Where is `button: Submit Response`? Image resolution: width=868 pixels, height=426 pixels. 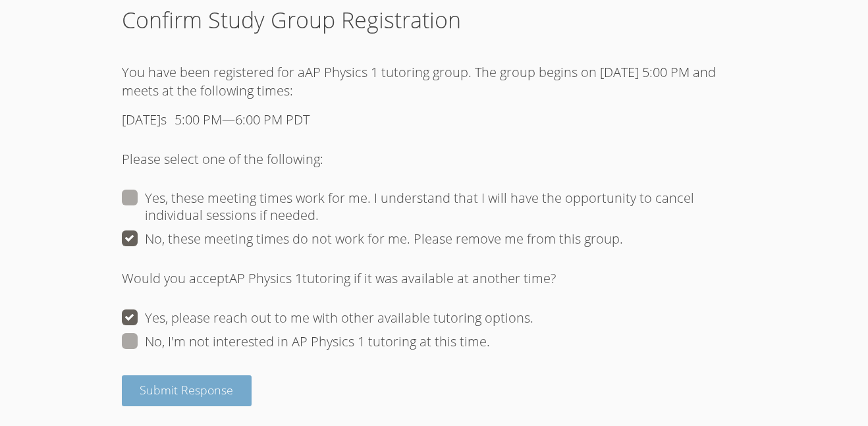 button: Submit Response is located at coordinates (187, 390).